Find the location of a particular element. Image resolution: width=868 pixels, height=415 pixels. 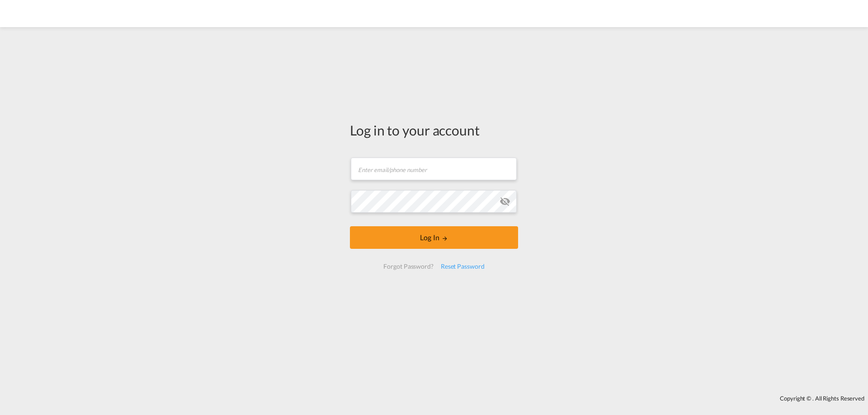

div: Log in to your account is located at coordinates (434, 130).